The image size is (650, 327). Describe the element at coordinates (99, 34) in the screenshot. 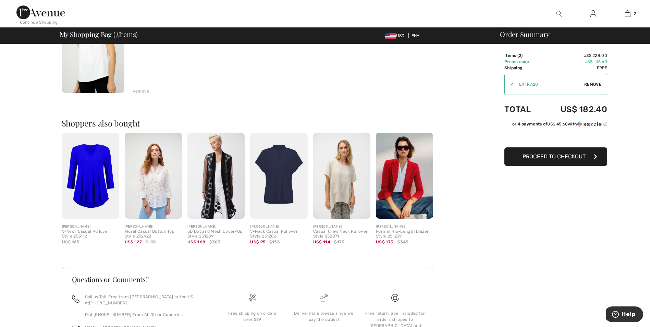

I see `span: My Shopping Bag ( Items)` at that location.